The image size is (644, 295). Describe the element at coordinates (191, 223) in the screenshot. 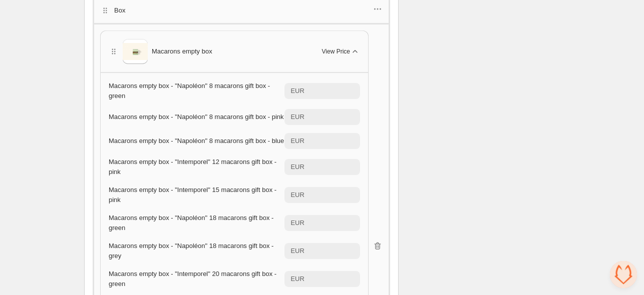

I see `span: Macarons empty box - "Napoléon" 18 macarons gift box - green` at that location.